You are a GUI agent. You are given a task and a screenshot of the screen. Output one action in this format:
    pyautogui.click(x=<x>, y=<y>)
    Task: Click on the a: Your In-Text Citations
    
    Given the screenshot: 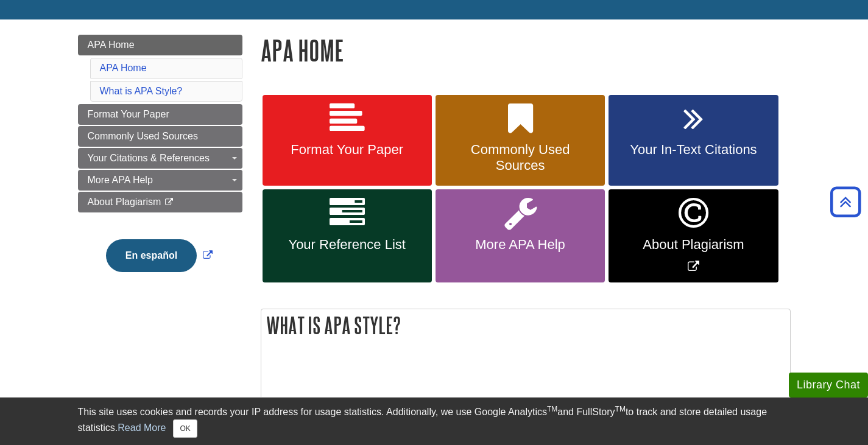 What is the action you would take?
    pyautogui.click(x=693, y=141)
    